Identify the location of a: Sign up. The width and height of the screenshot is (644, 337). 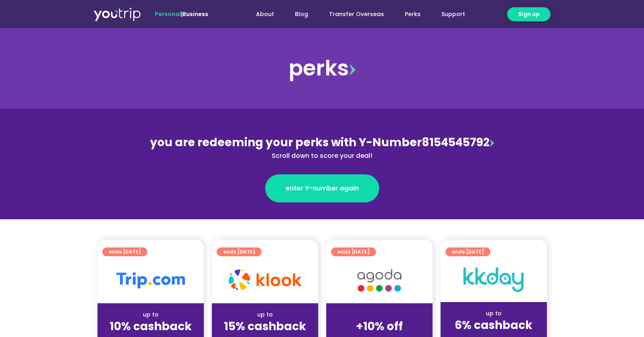
(529, 14).